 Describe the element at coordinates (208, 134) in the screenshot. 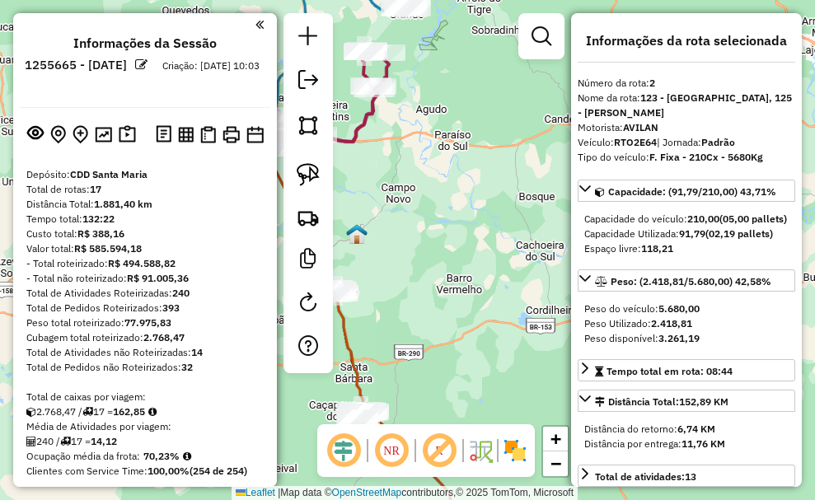

I see `button: Visualizar Romaneio` at that location.